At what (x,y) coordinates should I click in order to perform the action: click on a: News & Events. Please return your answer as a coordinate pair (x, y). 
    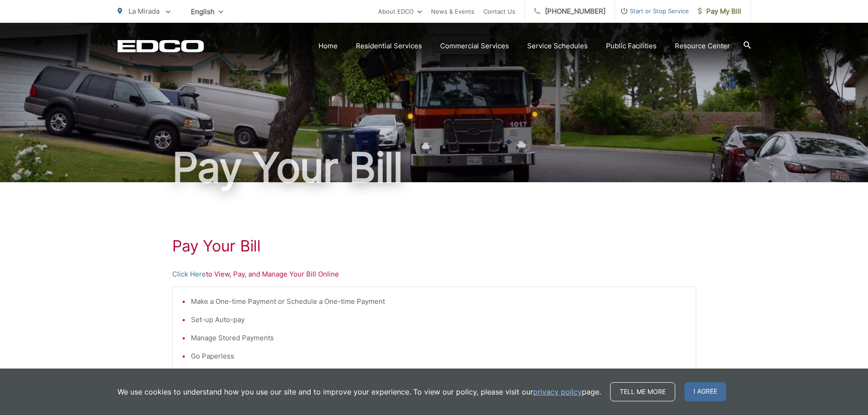
    Looking at the image, I should click on (452, 11).